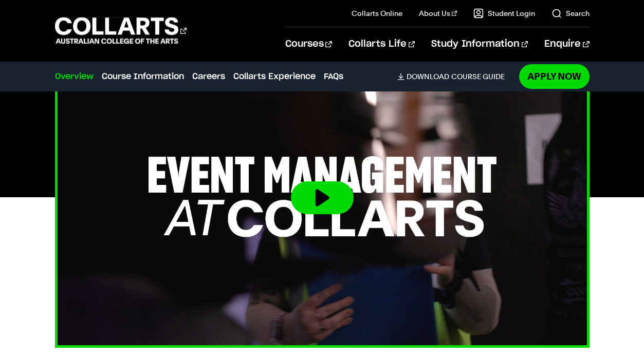  What do you see at coordinates (381, 44) in the screenshot?
I see `a: Collarts Life` at bounding box center [381, 44].